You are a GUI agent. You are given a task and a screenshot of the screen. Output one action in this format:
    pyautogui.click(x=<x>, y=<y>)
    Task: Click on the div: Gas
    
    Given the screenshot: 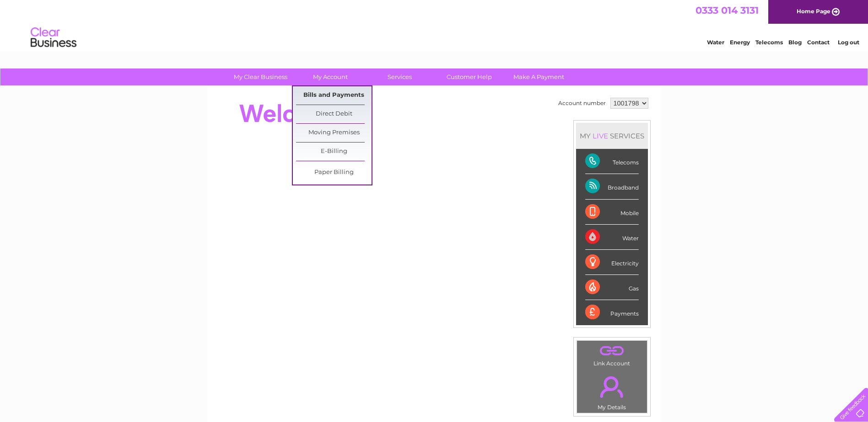 What is the action you would take?
    pyautogui.click(x=612, y=287)
    